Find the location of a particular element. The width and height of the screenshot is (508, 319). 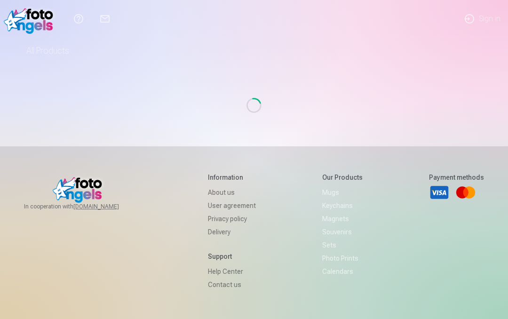

a: Keychains is located at coordinates (342, 206).